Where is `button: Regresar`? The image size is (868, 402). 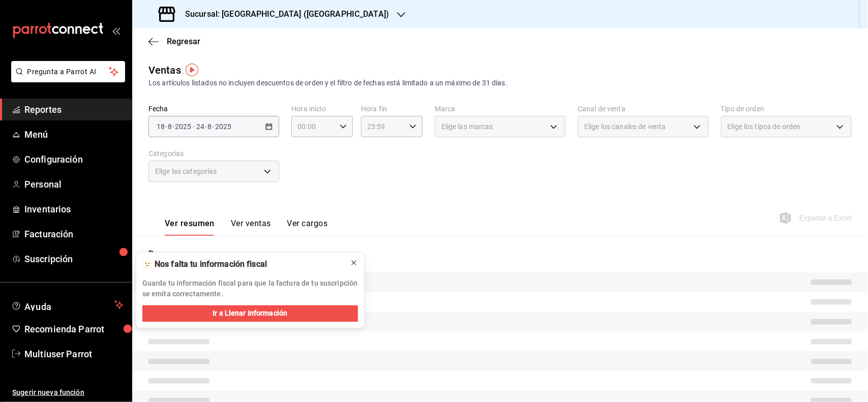
button: Regresar is located at coordinates (174, 41).